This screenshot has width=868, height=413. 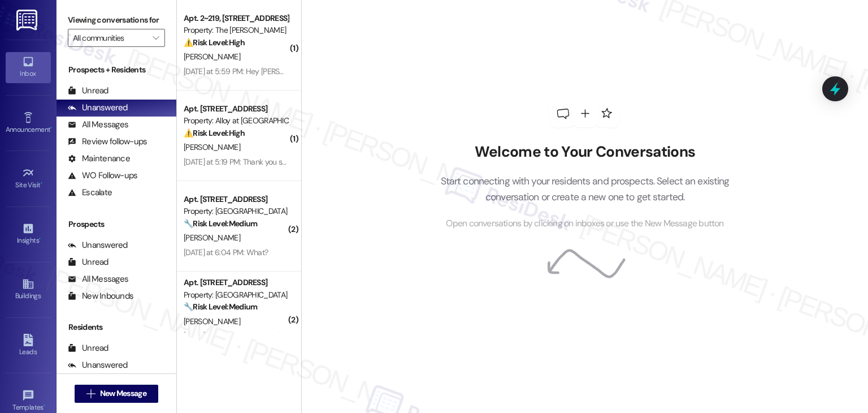 What do you see at coordinates (585, 152) in the screenshot?
I see `h2: Welcome to Your Conversations` at bounding box center [585, 152].